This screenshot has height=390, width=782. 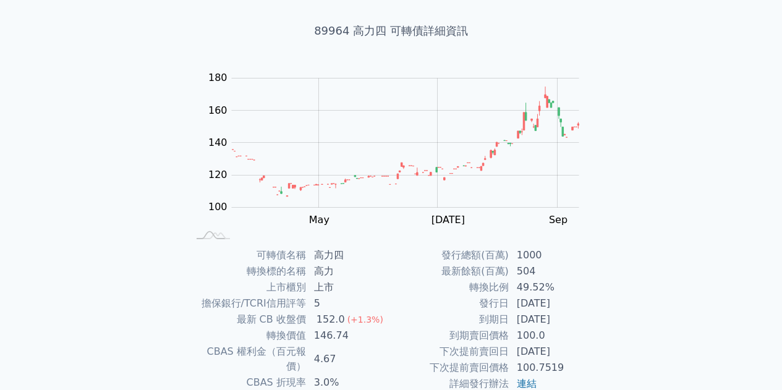 I want to click on td: 上市櫃別, so click(x=247, y=287).